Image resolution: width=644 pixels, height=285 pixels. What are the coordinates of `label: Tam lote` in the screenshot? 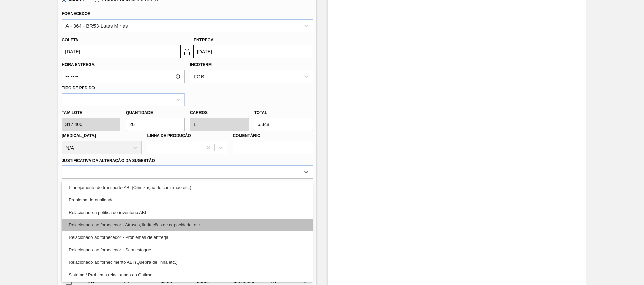 It's located at (91, 113).